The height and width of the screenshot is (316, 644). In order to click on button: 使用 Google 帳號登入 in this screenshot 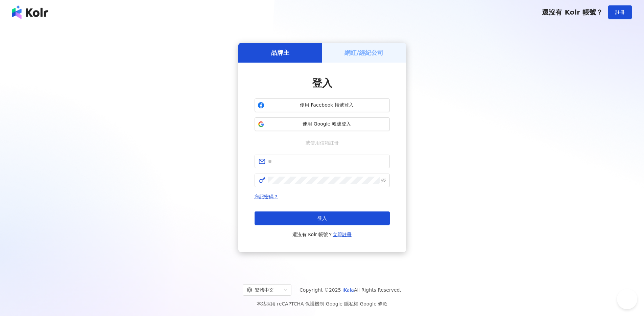, I will do `click(322, 124)`.